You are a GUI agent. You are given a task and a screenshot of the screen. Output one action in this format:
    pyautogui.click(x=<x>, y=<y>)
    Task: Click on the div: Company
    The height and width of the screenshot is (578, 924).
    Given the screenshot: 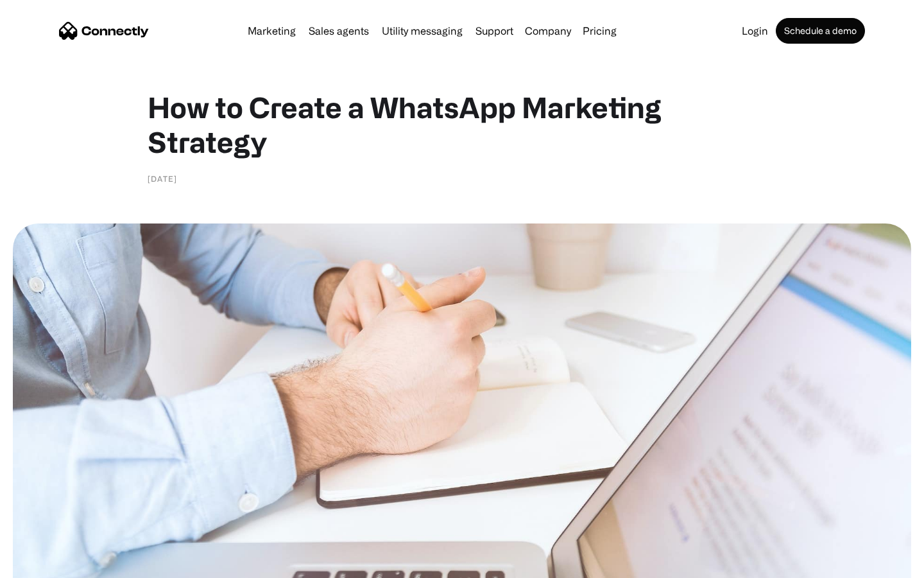 What is the action you would take?
    pyautogui.click(x=548, y=30)
    